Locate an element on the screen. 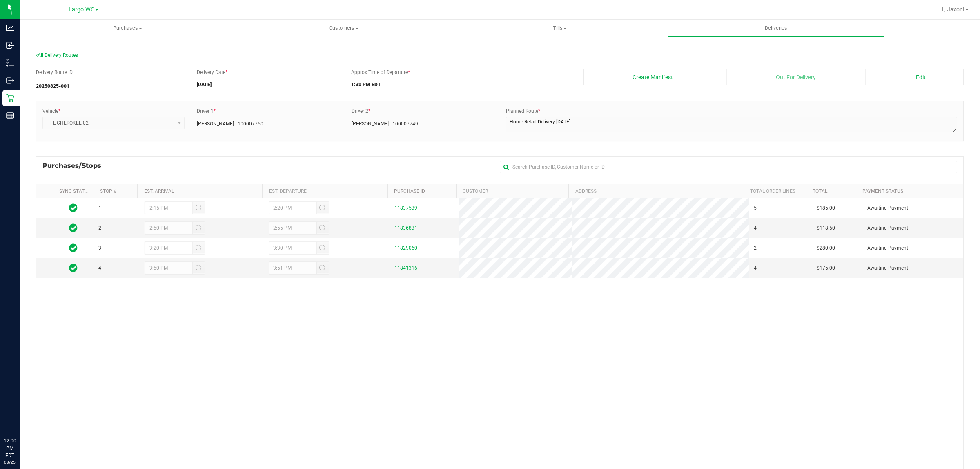 The image size is (980, 469). strong: 20250825-001 is located at coordinates (52, 87).